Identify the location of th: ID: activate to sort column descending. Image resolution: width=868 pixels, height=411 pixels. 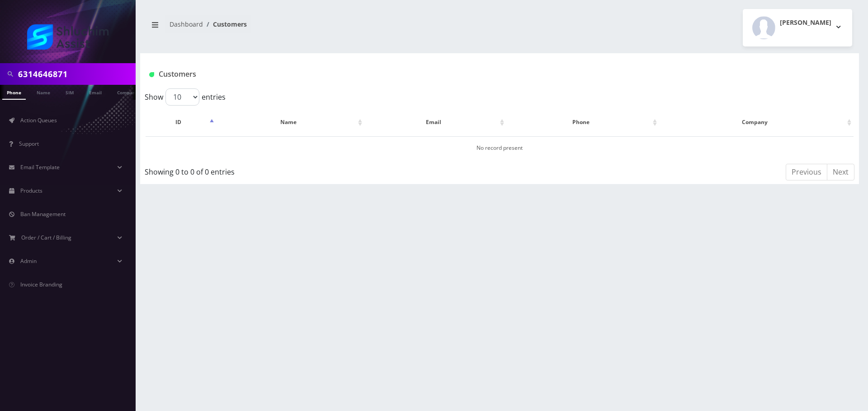
(181, 123).